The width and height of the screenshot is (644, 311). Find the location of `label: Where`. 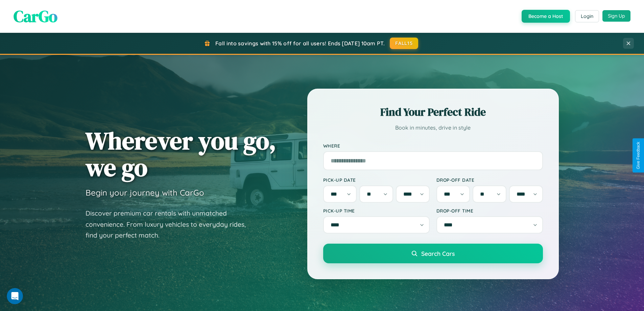

label: Where is located at coordinates (433, 145).